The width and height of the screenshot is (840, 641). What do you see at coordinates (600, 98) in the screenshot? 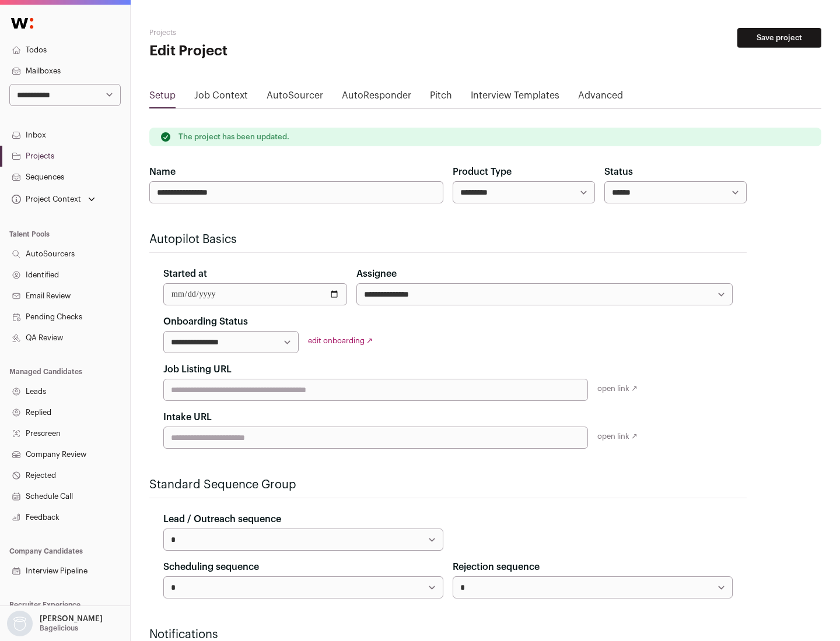
I see `a: Advanced` at bounding box center [600, 98].